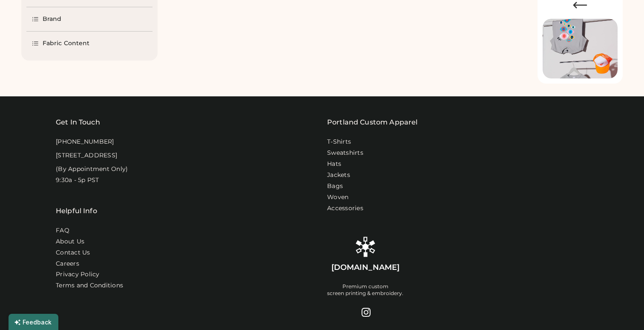 The height and width of the screenshot is (330, 644). What do you see at coordinates (76, 211) in the screenshot?
I see `div: Helpful Info` at bounding box center [76, 211].